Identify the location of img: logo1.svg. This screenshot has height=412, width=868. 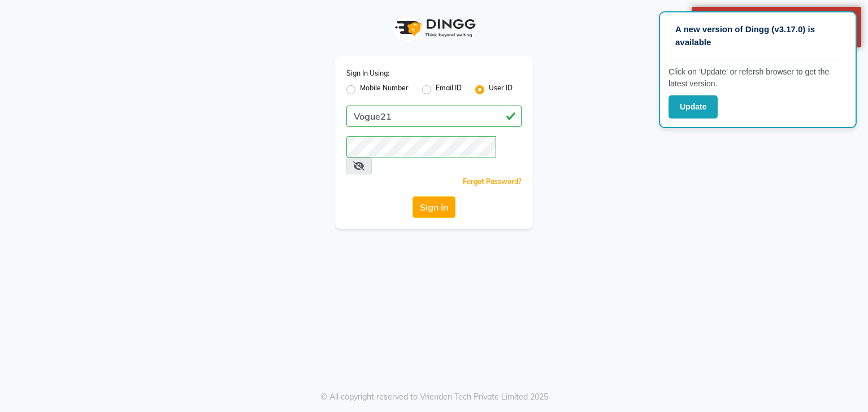
(434, 28).